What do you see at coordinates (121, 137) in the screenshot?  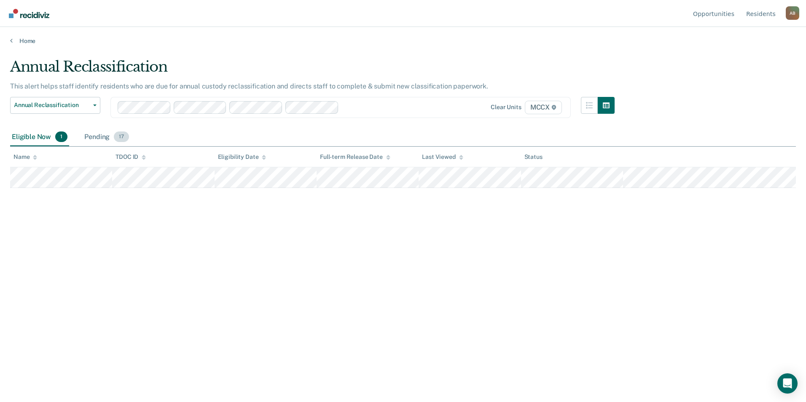 I see `span: 17` at bounding box center [121, 137].